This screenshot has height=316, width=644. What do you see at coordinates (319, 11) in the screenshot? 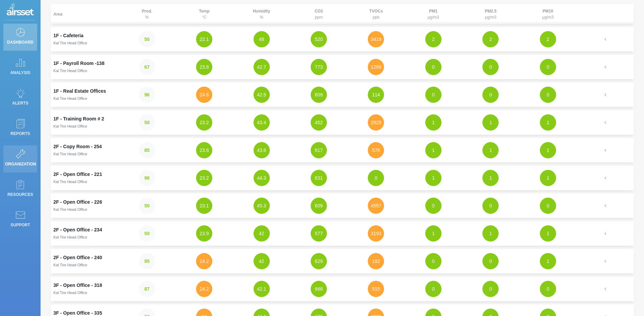
I see `strong: CO2` at bounding box center [319, 11].